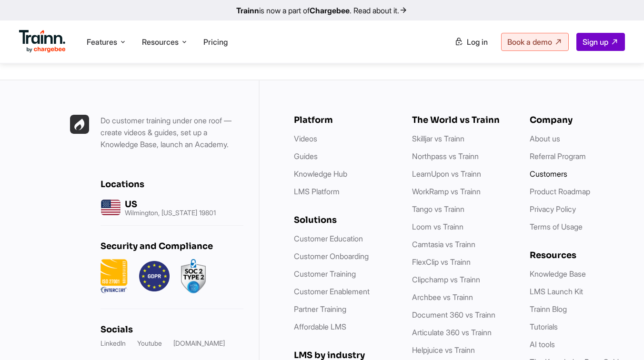 This screenshot has width=644, height=360. I want to click on div: Chat Widget, so click(621, 337).